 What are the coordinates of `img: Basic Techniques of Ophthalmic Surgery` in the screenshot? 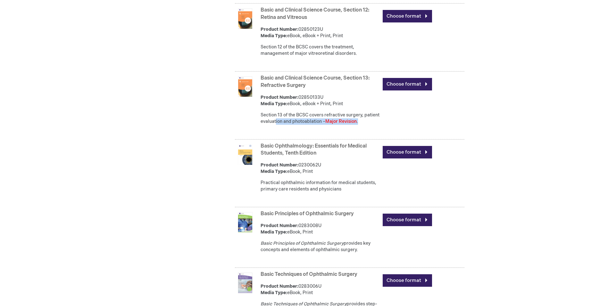 It's located at (245, 283).